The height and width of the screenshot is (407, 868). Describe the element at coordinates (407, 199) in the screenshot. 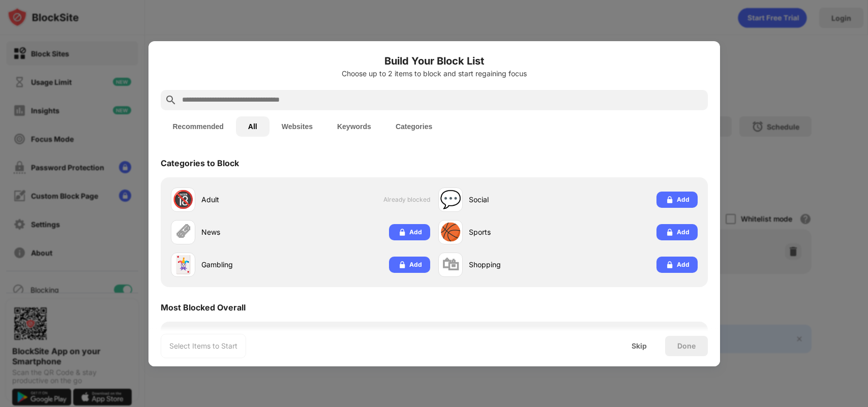

I see `span: Already blocked` at that location.